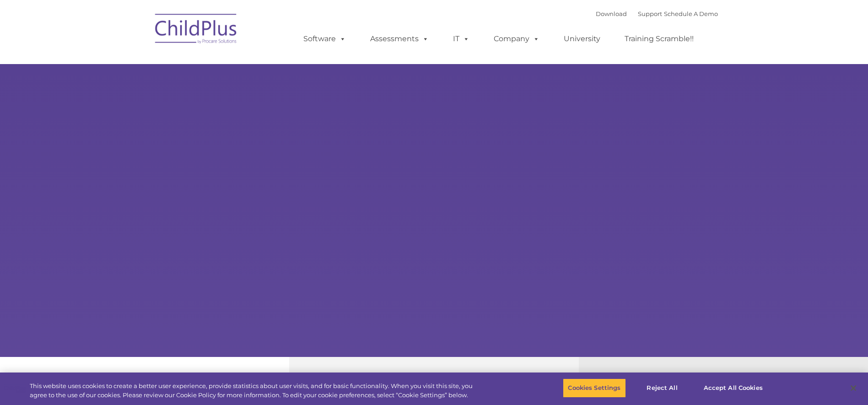  Describe the element at coordinates (662, 388) in the screenshot. I see `button: Reject All` at that location.